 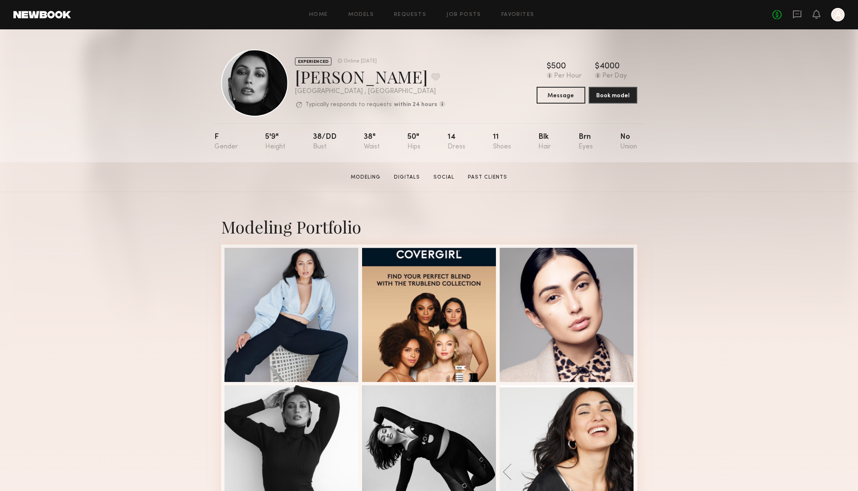 I want to click on div: 4000, so click(x=610, y=67).